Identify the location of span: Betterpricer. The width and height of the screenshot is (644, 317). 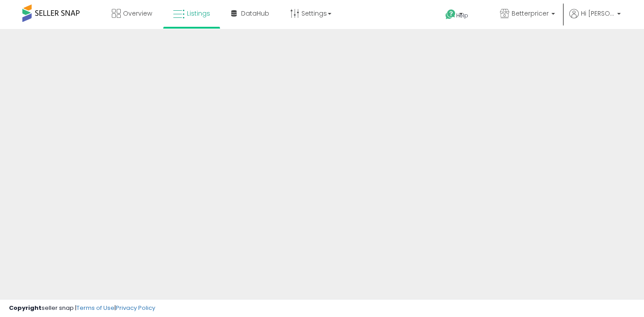
(530, 13).